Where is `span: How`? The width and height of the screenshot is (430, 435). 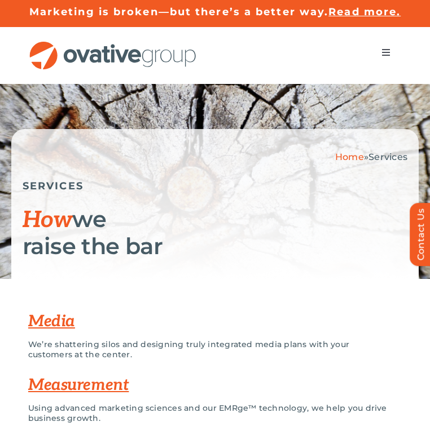
span: How is located at coordinates (47, 221).